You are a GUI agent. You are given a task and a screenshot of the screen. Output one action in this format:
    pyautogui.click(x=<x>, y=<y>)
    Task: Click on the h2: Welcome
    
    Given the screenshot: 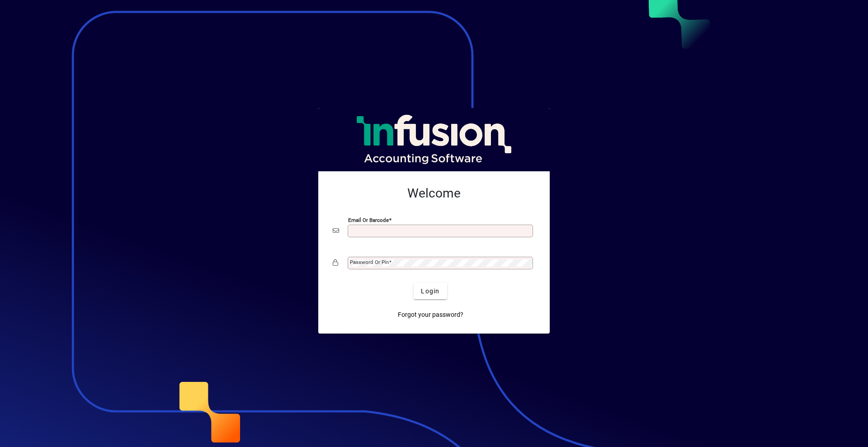 What is the action you would take?
    pyautogui.click(x=434, y=193)
    